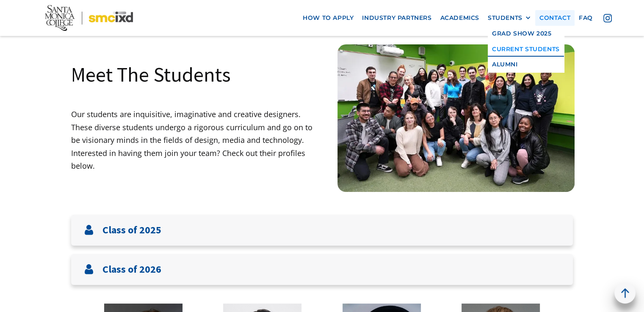 This screenshot has height=312, width=644. I want to click on h1: Meet The Students, so click(151, 74).